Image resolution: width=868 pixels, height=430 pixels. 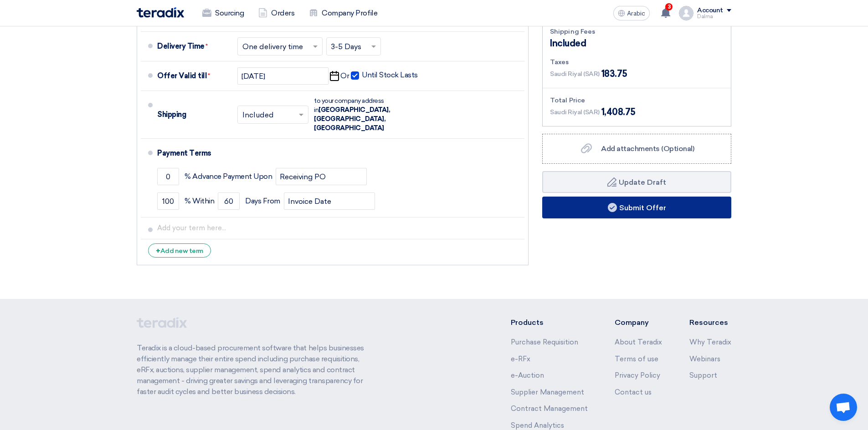 I want to click on button: Submit Offer, so click(x=636, y=207).